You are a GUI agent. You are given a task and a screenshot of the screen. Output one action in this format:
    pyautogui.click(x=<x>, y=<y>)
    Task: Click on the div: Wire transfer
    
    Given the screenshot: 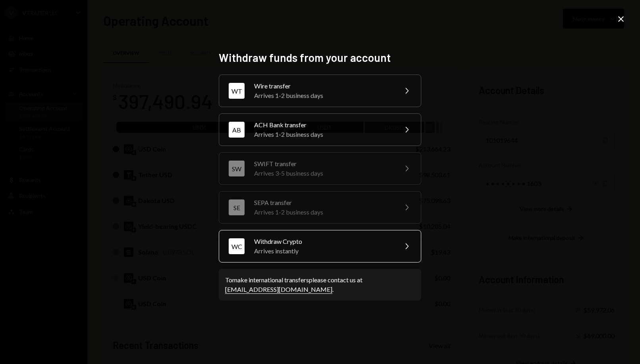 What is the action you would take?
    pyautogui.click(x=324, y=86)
    